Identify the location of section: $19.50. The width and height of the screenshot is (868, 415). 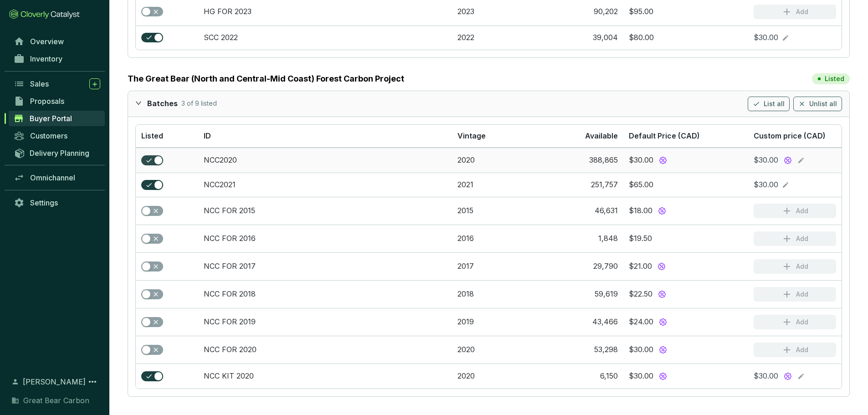
(685, 239).